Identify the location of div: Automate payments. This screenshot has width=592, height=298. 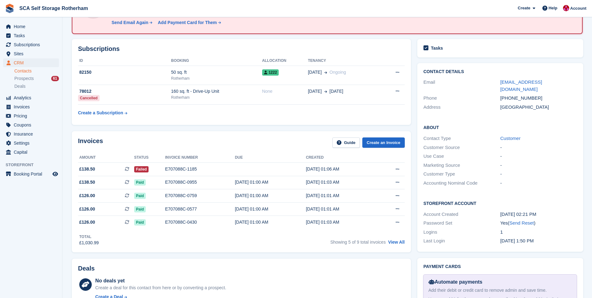
(500, 282).